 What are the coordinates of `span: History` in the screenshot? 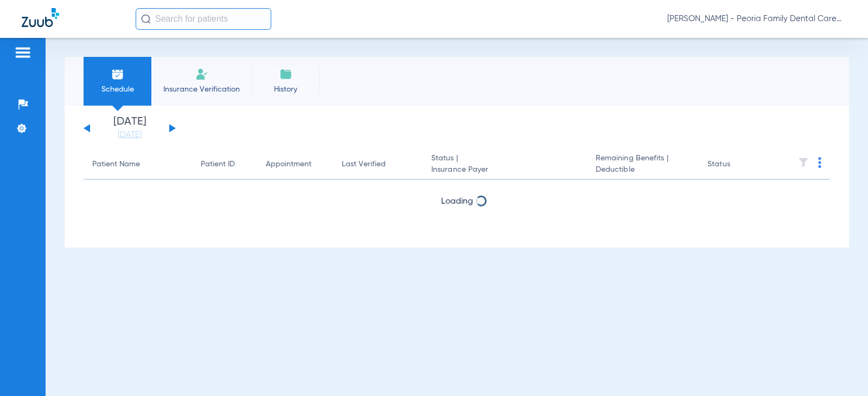 It's located at (285, 90).